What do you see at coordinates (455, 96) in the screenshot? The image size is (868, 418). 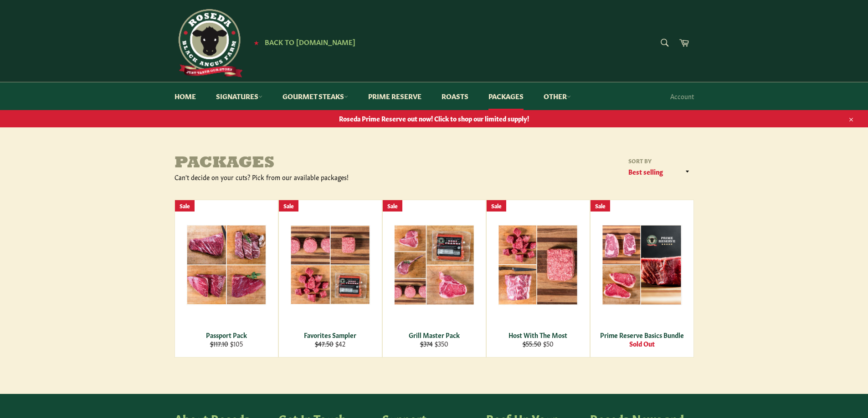 I see `a: Roasts` at bounding box center [455, 96].